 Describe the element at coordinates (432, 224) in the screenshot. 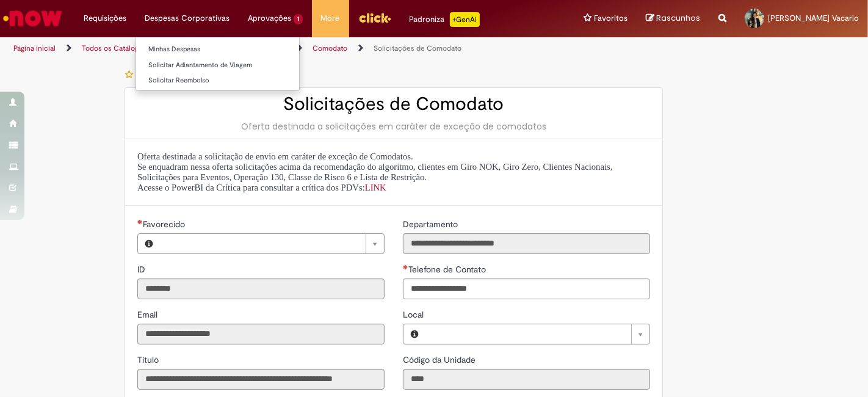

I see `span: Somente leitura - Departamento` at that location.